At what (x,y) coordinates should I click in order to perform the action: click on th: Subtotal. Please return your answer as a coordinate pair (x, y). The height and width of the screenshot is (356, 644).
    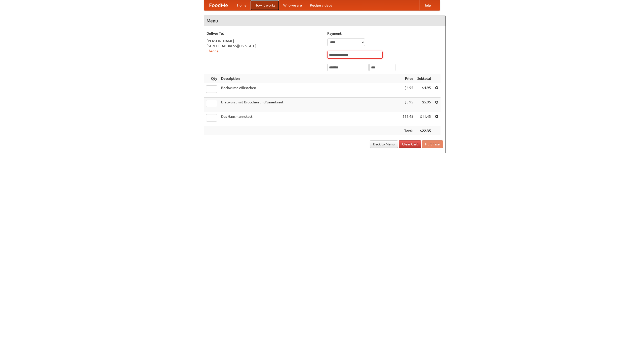
    Looking at the image, I should click on (424, 78).